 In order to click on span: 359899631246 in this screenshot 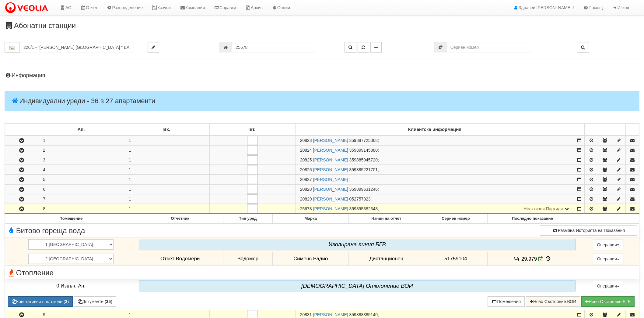, I will do `click(363, 189)`.